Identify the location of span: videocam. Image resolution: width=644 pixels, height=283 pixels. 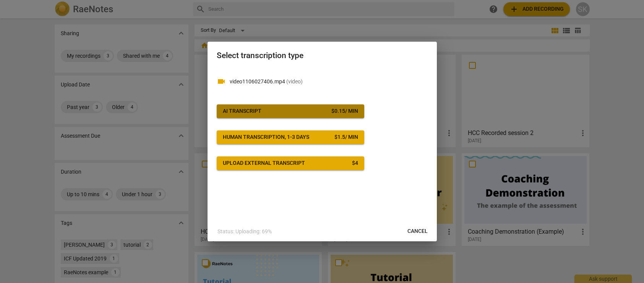
(221, 82).